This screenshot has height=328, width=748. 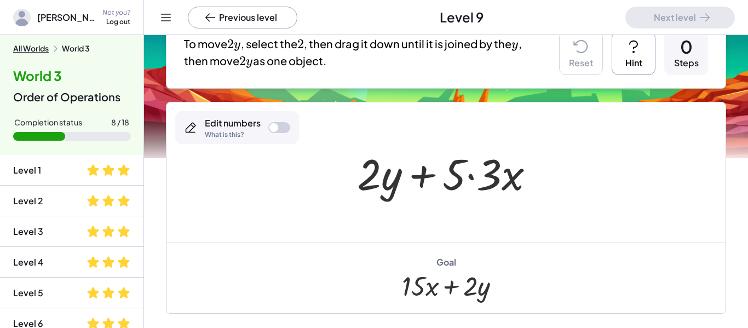 What do you see at coordinates (76, 49) in the screenshot?
I see `div: World 3` at bounding box center [76, 49].